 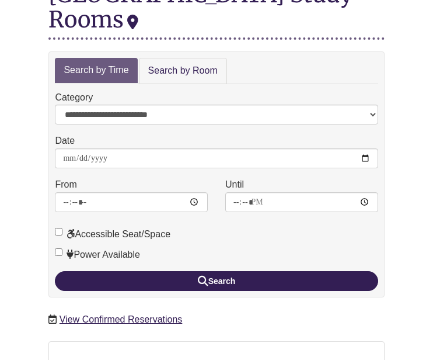 What do you see at coordinates (183, 71) in the screenshot?
I see `a: Search by Room` at bounding box center [183, 71].